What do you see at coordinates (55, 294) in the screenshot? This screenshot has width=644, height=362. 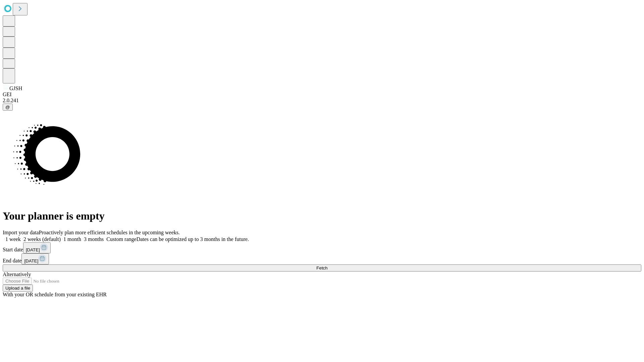 I see `span: With your OR schedule from your existing EHR` at bounding box center [55, 294].